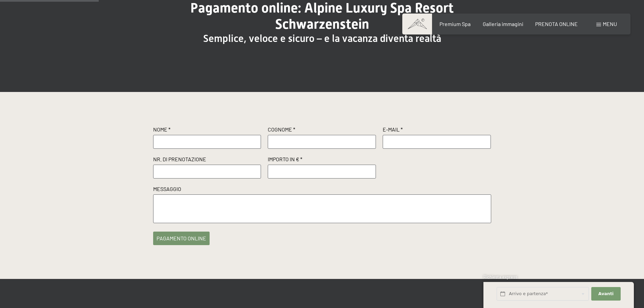 The width and height of the screenshot is (644, 308). What do you see at coordinates (503, 24) in the screenshot?
I see `a: Galleria immagini` at bounding box center [503, 24].